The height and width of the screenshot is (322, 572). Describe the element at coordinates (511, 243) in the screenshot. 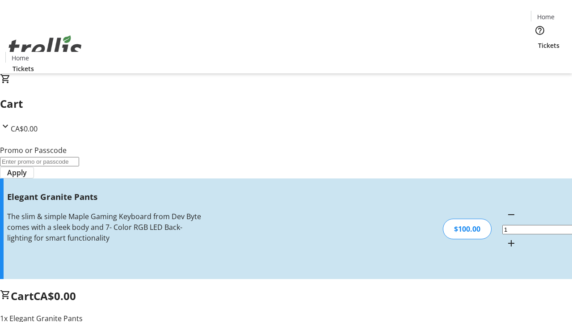

I see `button: Increment by one` at that location.